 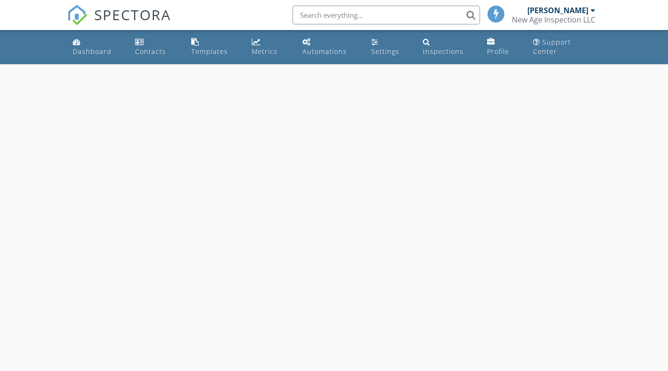 I want to click on a: Contacts, so click(x=155, y=47).